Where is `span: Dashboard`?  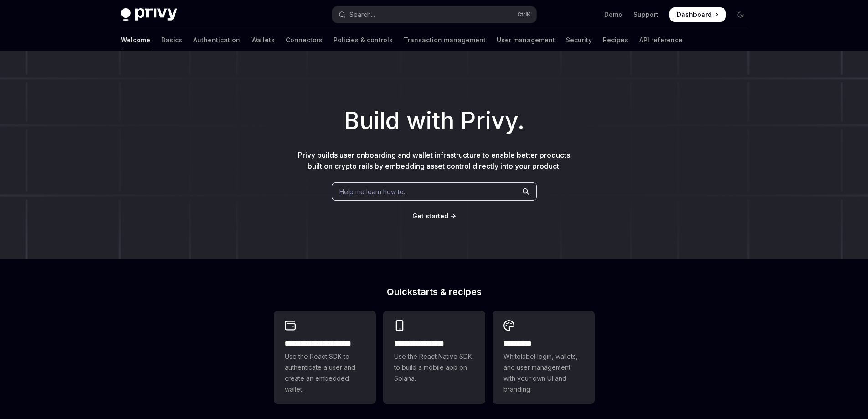 span: Dashboard is located at coordinates (694, 15).